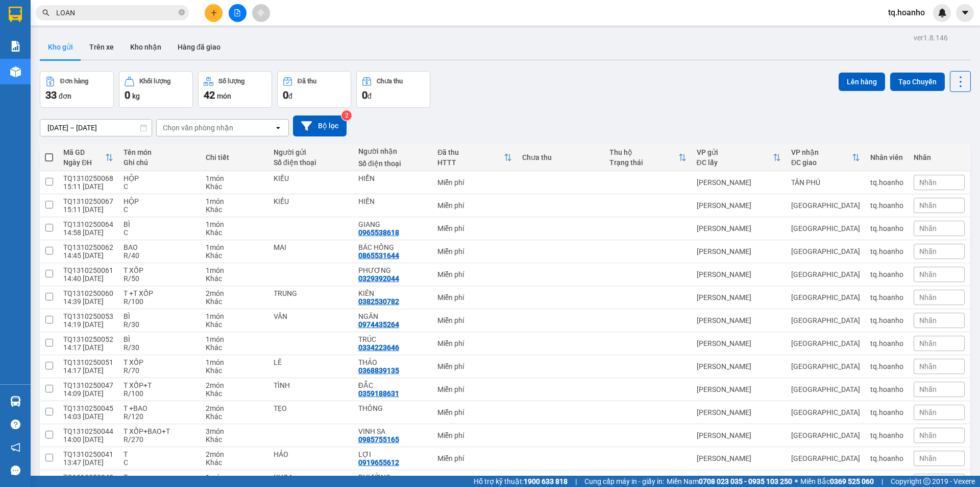 Image resolution: width=980 pixels, height=487 pixels. What do you see at coordinates (88, 316) in the screenshot?
I see `div: TQ1310250053` at bounding box center [88, 316].